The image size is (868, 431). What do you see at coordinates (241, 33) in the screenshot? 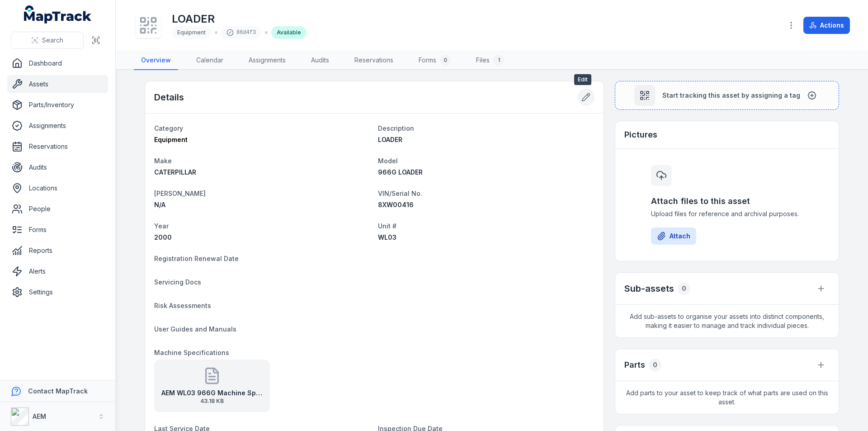
I see `div: 86d4f3` at bounding box center [241, 33].